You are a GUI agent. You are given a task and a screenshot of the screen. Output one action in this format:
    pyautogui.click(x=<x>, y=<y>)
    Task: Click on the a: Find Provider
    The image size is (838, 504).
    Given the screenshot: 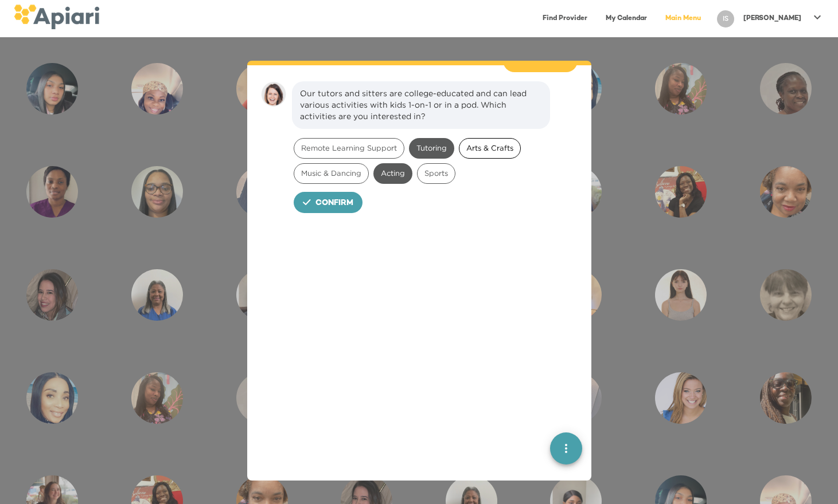 What is the action you would take?
    pyautogui.click(x=565, y=18)
    